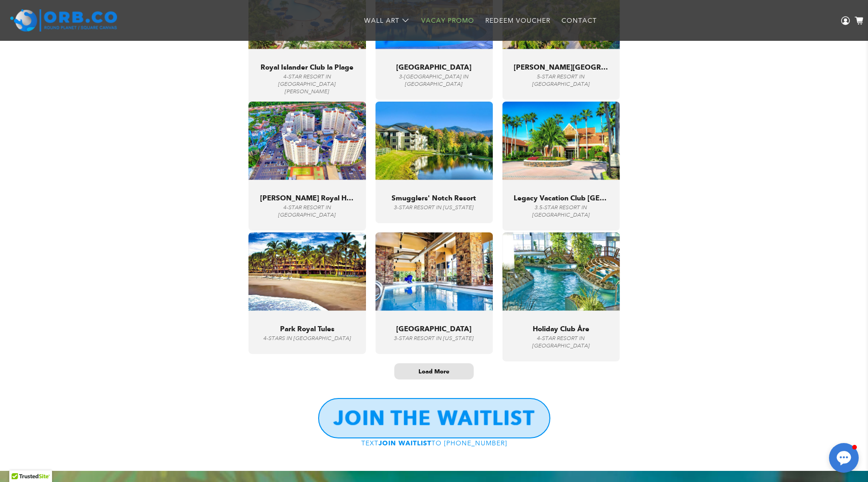  Describe the element at coordinates (518, 21) in the screenshot. I see `a: Redeem Voucher` at that location.